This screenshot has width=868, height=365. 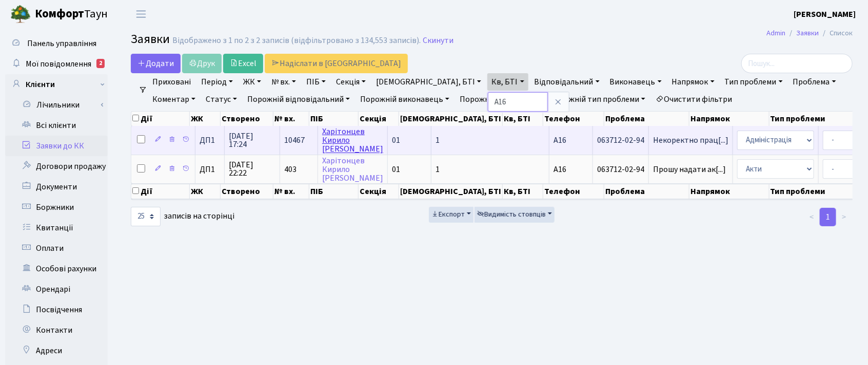 I want to click on a: Клієнти, so click(x=56, y=84).